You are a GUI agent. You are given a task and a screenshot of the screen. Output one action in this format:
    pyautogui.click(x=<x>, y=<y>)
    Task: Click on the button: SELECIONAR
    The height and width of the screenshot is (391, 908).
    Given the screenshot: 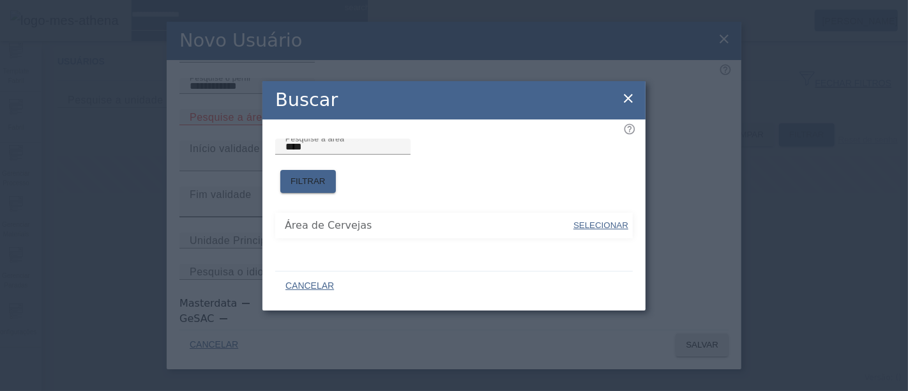 What is the action you would take?
    pyautogui.click(x=601, y=225)
    